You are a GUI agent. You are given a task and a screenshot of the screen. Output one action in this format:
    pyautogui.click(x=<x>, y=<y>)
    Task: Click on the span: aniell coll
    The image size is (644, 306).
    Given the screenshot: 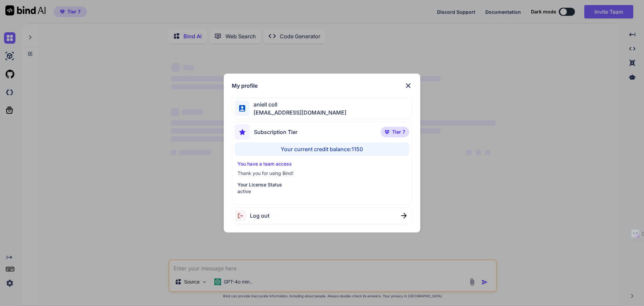 What is the action you would take?
    pyautogui.click(x=298, y=105)
    